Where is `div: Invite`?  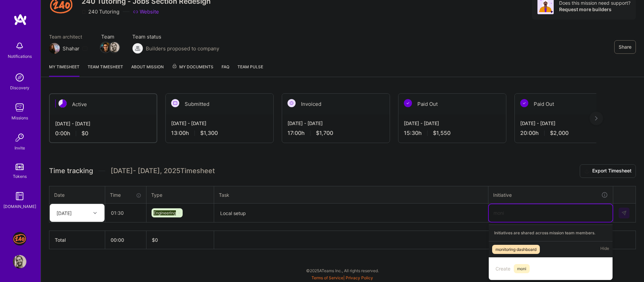 div: Invite is located at coordinates (20, 148).